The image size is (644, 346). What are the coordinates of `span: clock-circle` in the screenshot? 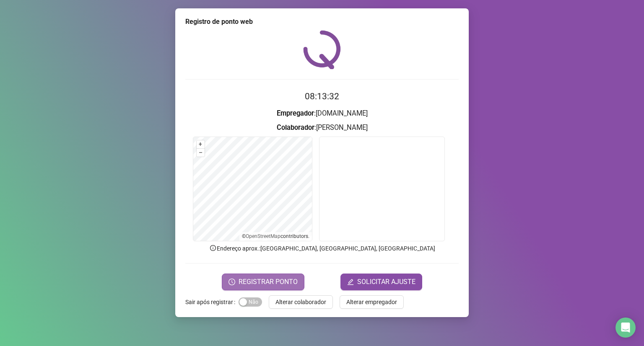 It's located at (232, 282).